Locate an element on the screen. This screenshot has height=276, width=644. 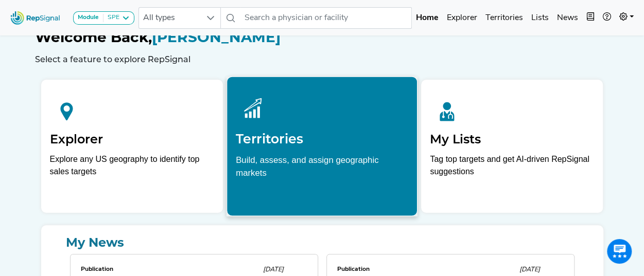
div: SPE is located at coordinates (111, 18).